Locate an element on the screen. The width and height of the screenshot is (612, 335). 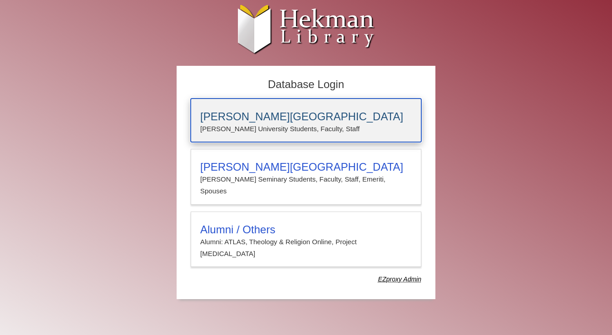
dfn: Use Alumni login is located at coordinates (399, 279).